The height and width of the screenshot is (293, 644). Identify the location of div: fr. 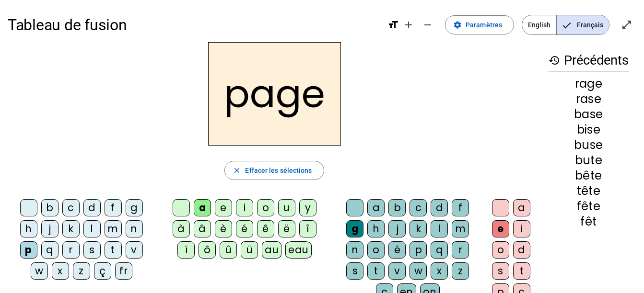
(124, 271).